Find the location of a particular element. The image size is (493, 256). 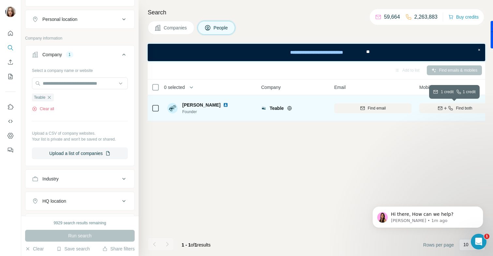

img: Logo of Teable is located at coordinates (264, 108).